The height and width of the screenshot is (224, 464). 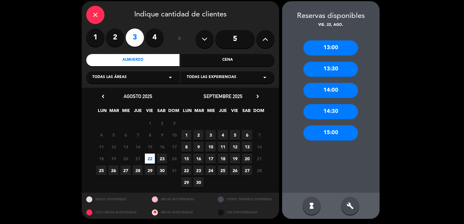 I want to click on label: 4, so click(x=154, y=38).